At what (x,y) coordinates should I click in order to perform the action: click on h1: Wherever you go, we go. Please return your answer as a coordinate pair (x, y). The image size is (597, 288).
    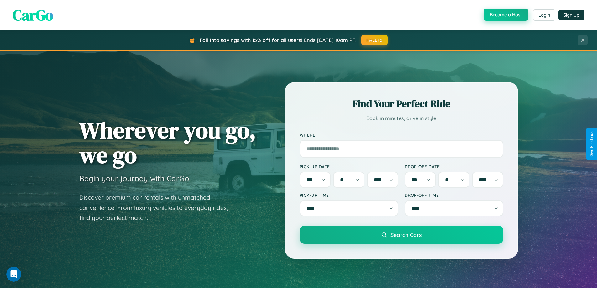
    Looking at the image, I should click on (168, 143).